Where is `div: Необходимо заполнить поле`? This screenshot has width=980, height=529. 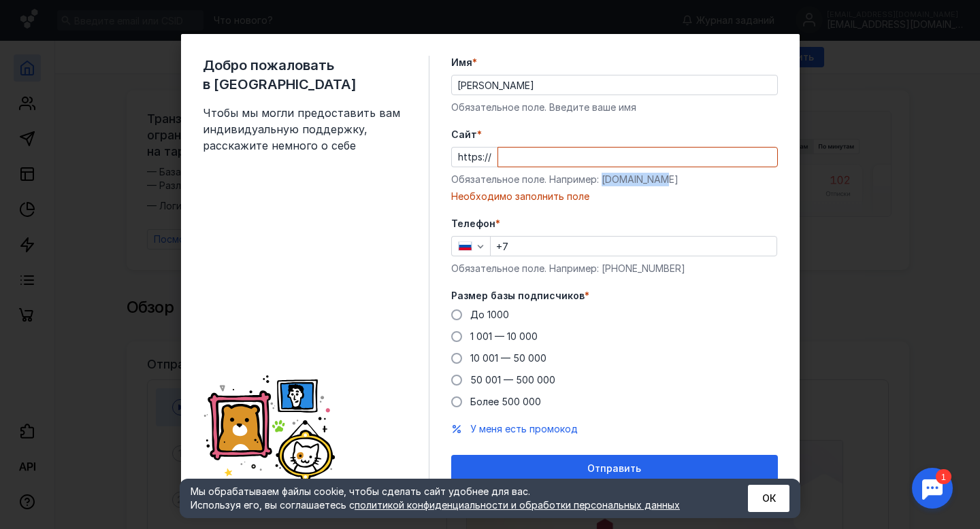 div: Необходимо заполнить поле is located at coordinates (614, 197).